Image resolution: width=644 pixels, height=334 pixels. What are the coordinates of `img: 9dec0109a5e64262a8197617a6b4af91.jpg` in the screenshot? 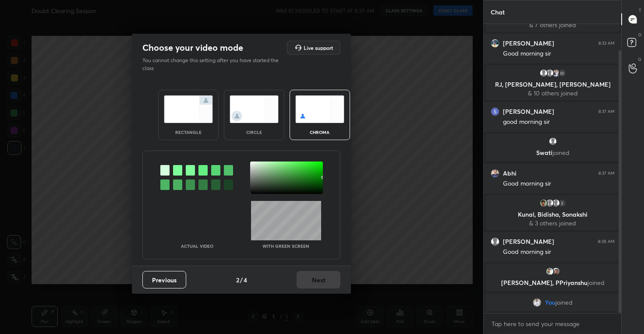 It's located at (556, 271).